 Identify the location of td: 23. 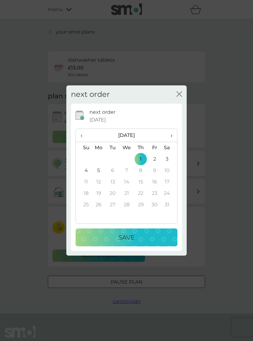
(155, 194).